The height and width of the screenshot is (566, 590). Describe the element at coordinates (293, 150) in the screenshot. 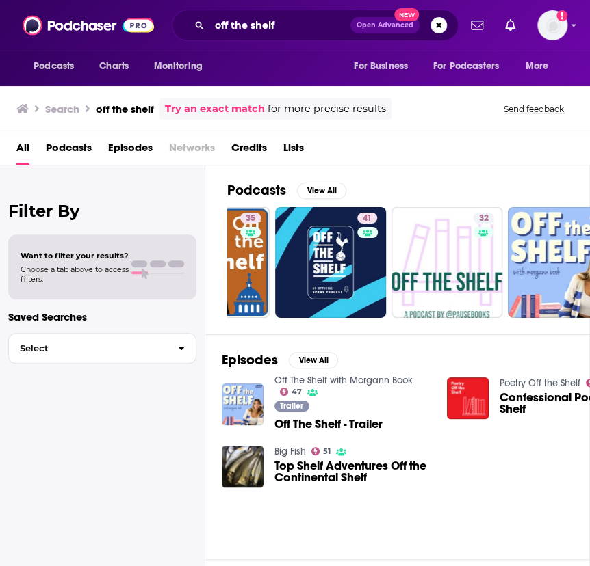

I see `span: Lists` at that location.